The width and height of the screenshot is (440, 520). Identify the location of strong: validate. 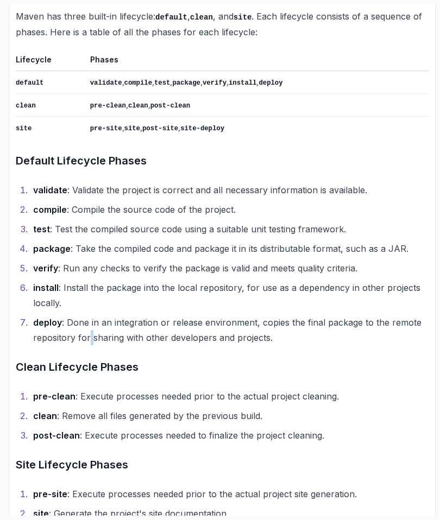
(50, 190).